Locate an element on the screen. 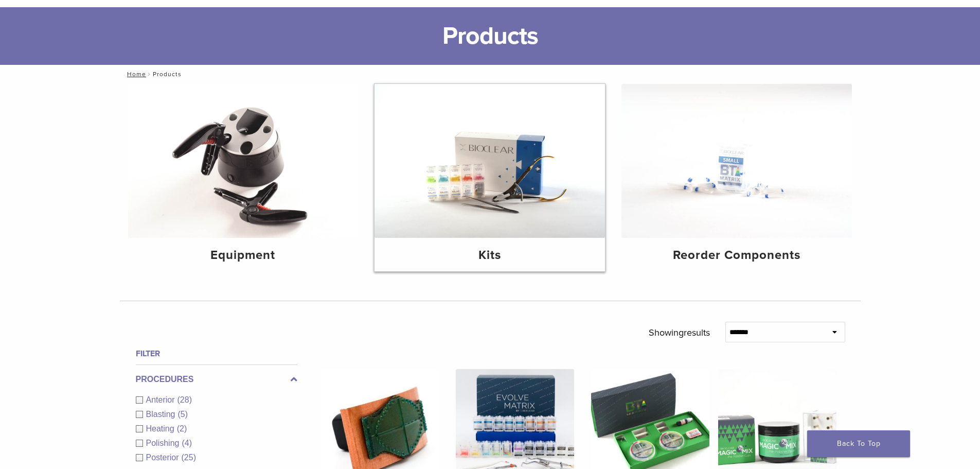 The height and width of the screenshot is (469, 980). h4: Equipment is located at coordinates (243, 255).